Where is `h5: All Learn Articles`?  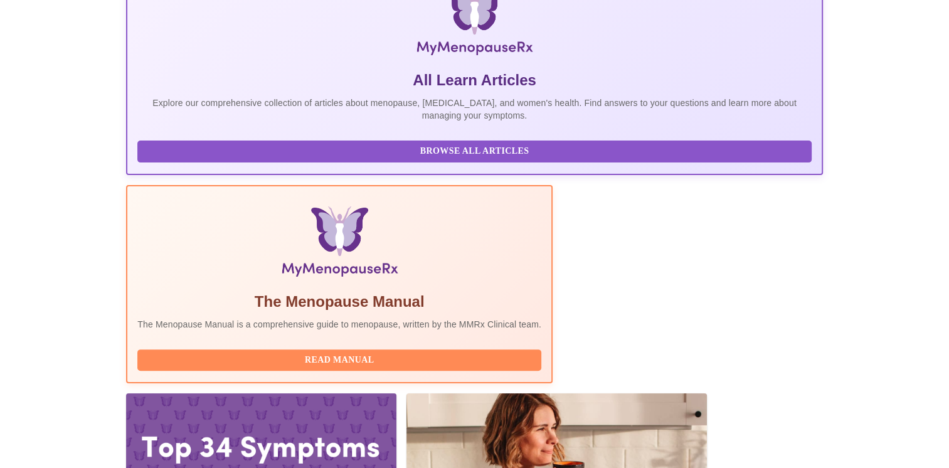 h5: All Learn Articles is located at coordinates (474, 80).